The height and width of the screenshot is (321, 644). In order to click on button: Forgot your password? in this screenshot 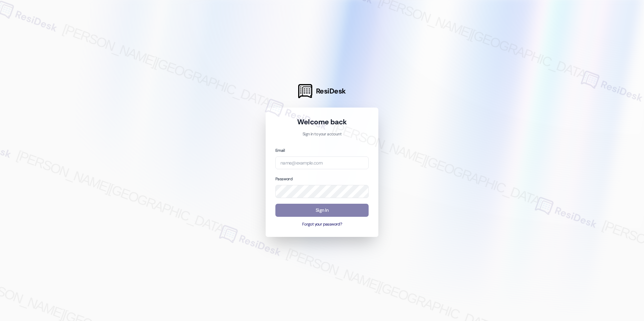, I will do `click(322, 224)`.